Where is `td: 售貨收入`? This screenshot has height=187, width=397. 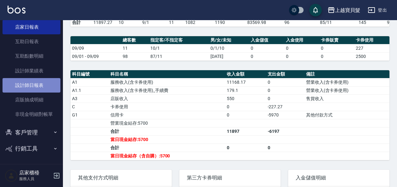
td: 售貨收入 is located at coordinates (347, 98).